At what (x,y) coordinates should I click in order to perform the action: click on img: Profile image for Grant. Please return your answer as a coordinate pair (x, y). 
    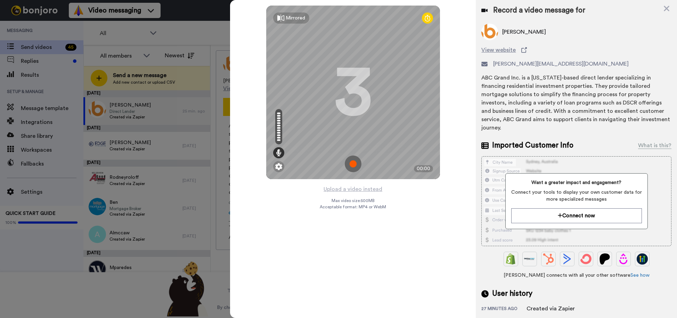
    Looking at the image, I should click on (21, 26).